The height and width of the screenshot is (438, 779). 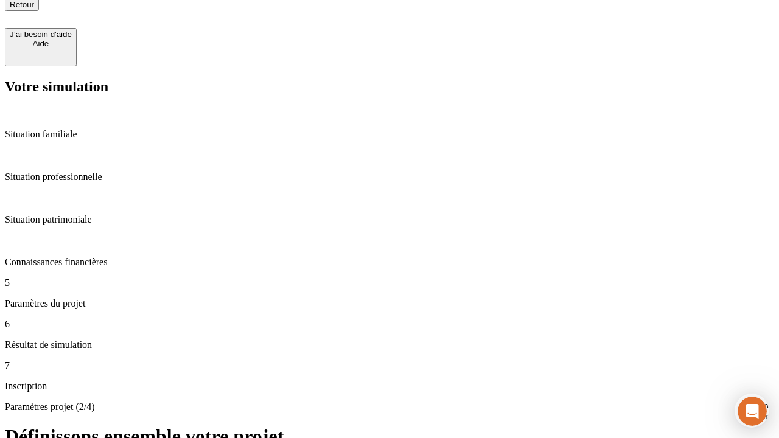 What do you see at coordinates (389, 304) in the screenshot?
I see `p: Paramètres du projet` at bounding box center [389, 304].